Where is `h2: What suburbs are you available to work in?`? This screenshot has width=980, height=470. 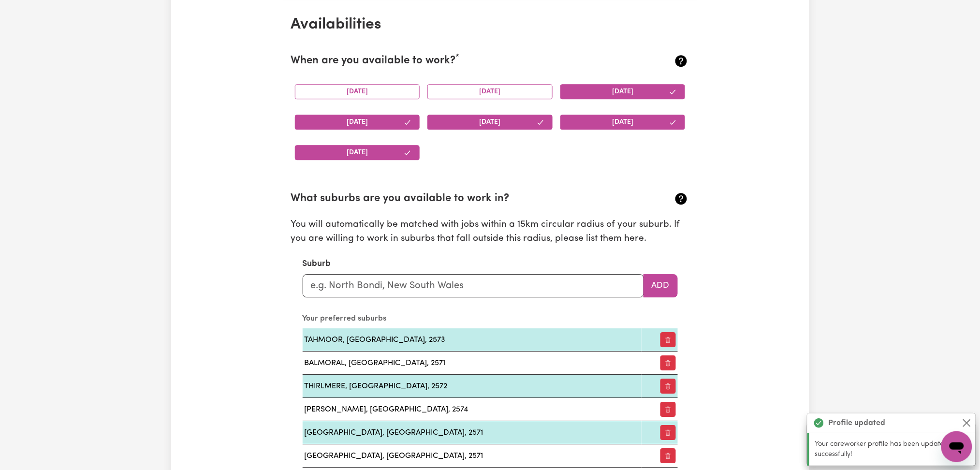 h2: What suburbs are you available to work in? is located at coordinates (457, 199).